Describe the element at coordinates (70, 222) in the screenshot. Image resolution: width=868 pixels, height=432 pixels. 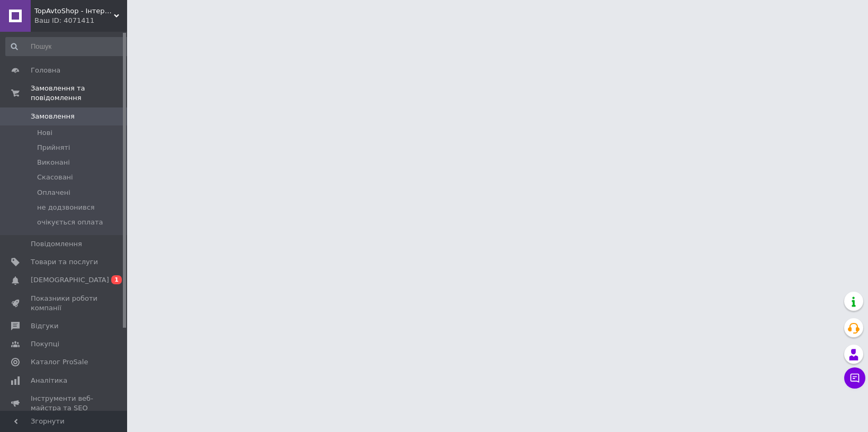
I see `span: очікується оплата` at that location.